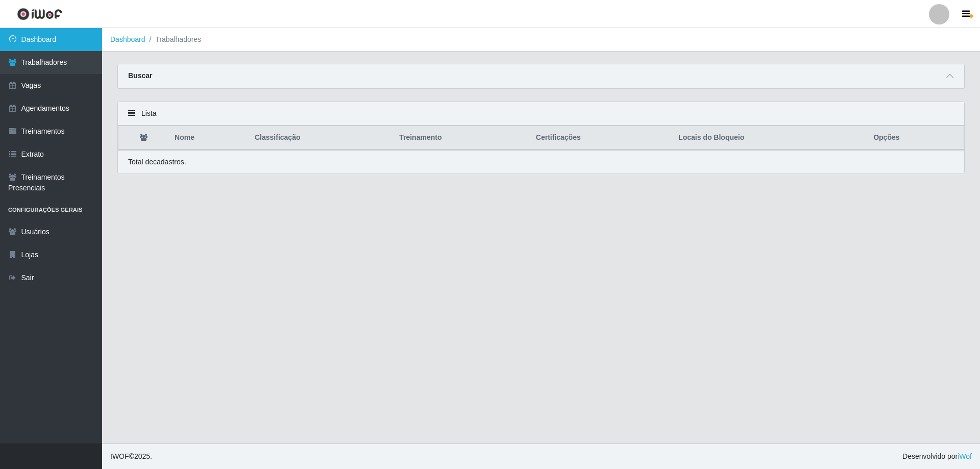 This screenshot has height=469, width=980. Describe the element at coordinates (131, 456) in the screenshot. I see `span: © 2025 .` at that location.